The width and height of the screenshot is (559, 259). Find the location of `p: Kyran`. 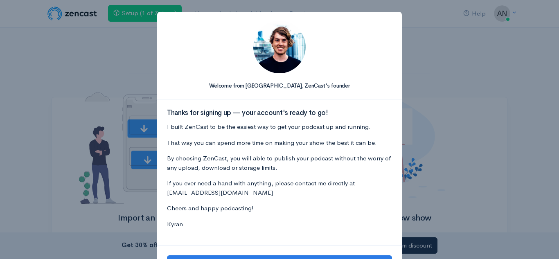

p: Kyran is located at coordinates (279, 224).